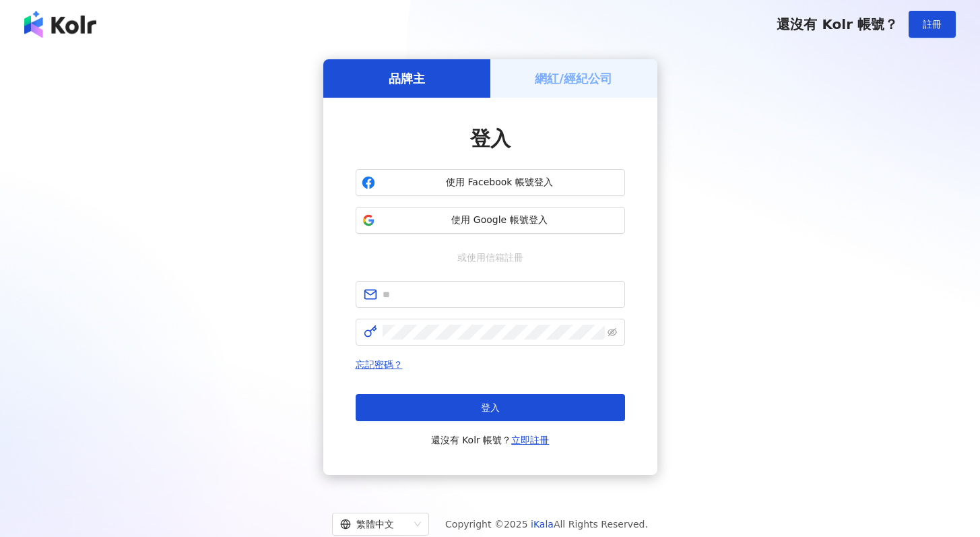 The width and height of the screenshot is (980, 537). What do you see at coordinates (546, 524) in the screenshot?
I see `span: Copyright © 2025 All Rights Reserved.` at bounding box center [546, 524].